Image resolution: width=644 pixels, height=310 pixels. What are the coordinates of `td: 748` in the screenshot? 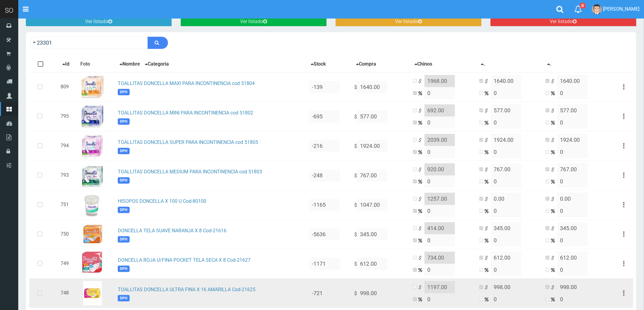 It's located at (68, 293).